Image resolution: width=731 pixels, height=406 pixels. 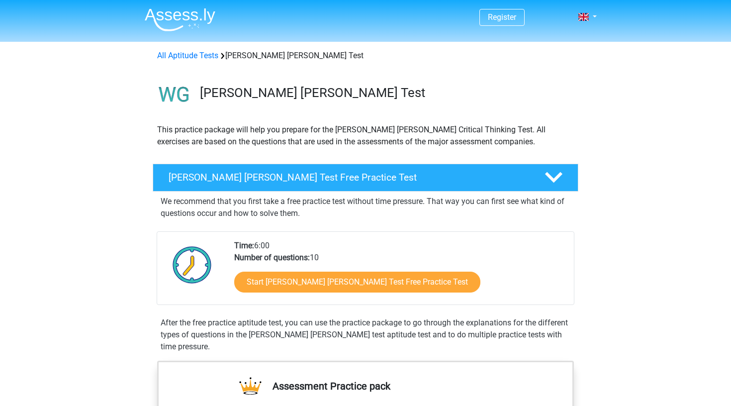 I want to click on div: 6:00 10, so click(x=400, y=272).